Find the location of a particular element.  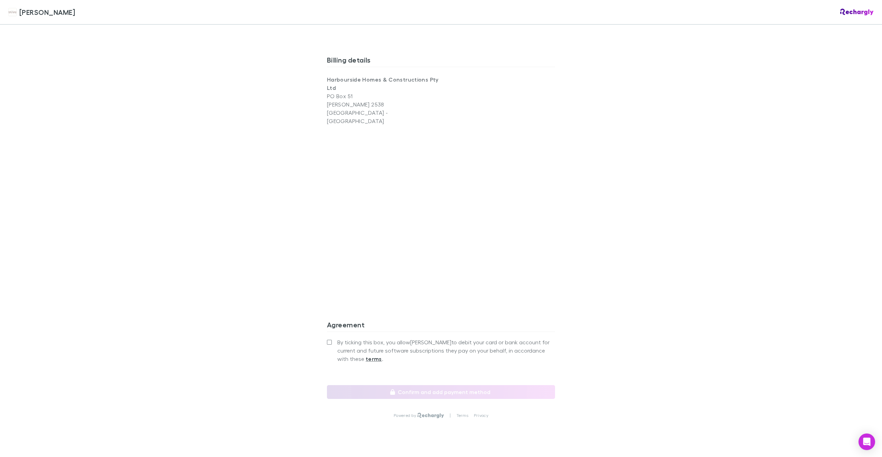

p: PO Box 51 is located at coordinates (384, 96).